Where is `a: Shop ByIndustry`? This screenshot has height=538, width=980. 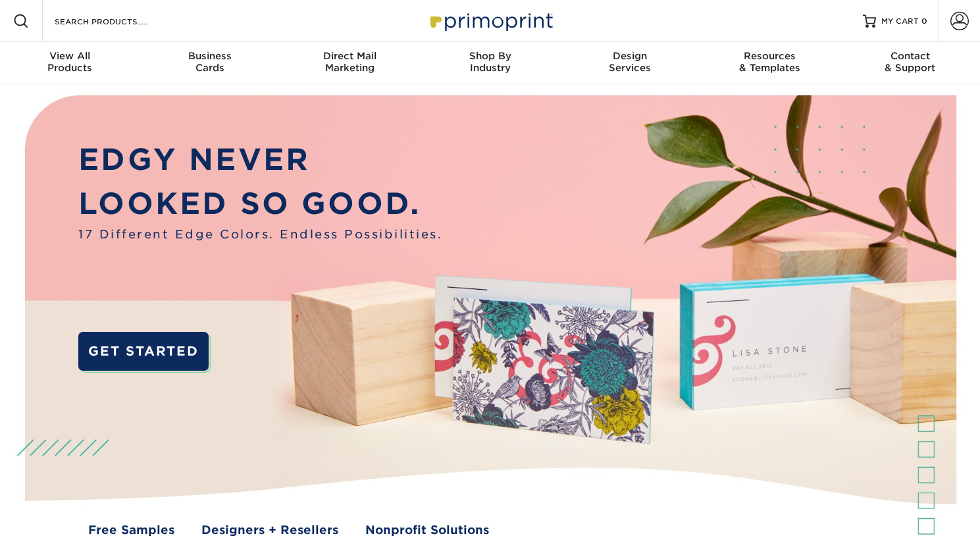
a: Shop ByIndustry is located at coordinates (490, 63).